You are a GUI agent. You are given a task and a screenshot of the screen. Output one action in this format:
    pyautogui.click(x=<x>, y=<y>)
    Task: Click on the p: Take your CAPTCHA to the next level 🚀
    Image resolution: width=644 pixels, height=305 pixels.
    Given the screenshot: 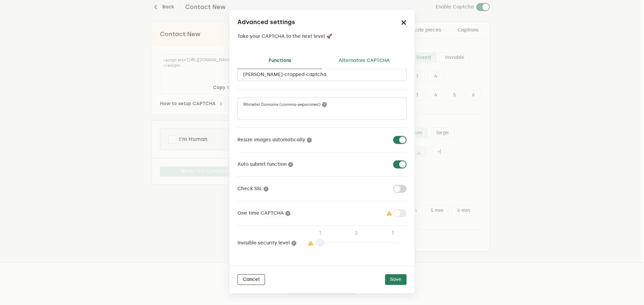 What is the action you would take?
    pyautogui.click(x=285, y=36)
    